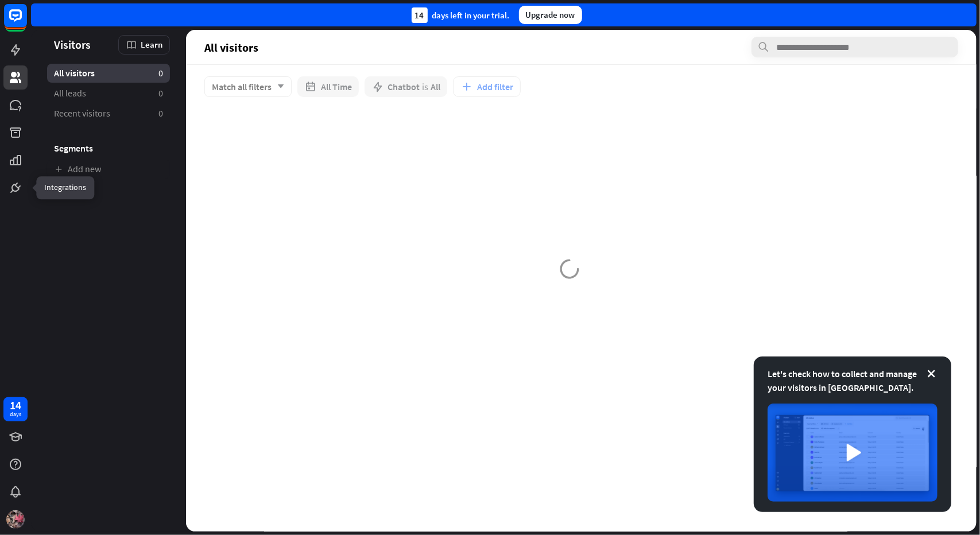 This screenshot has height=535, width=980. Describe the element at coordinates (461, 15) in the screenshot. I see `div: days left in your trial.` at that location.